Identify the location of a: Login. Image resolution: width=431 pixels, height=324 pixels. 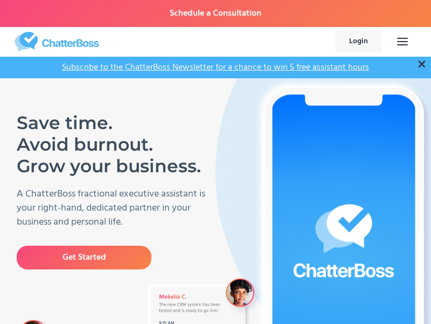
(359, 42).